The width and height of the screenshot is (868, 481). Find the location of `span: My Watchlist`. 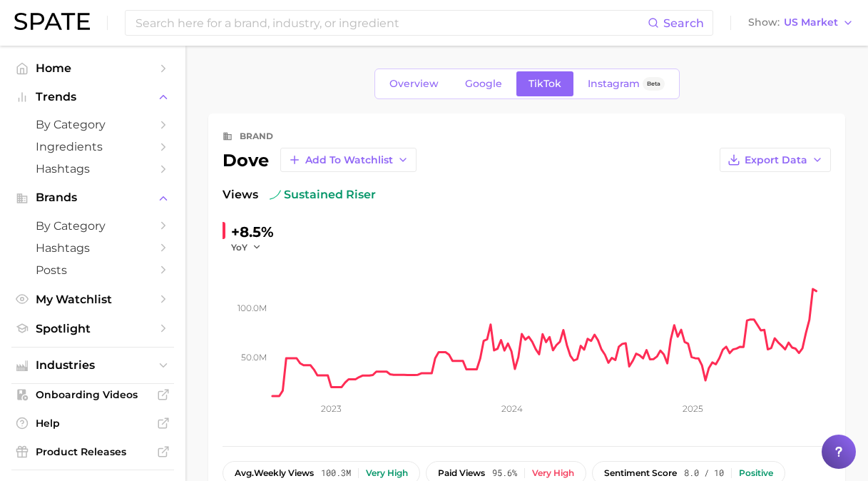

span: My Watchlist is located at coordinates (92, 299).